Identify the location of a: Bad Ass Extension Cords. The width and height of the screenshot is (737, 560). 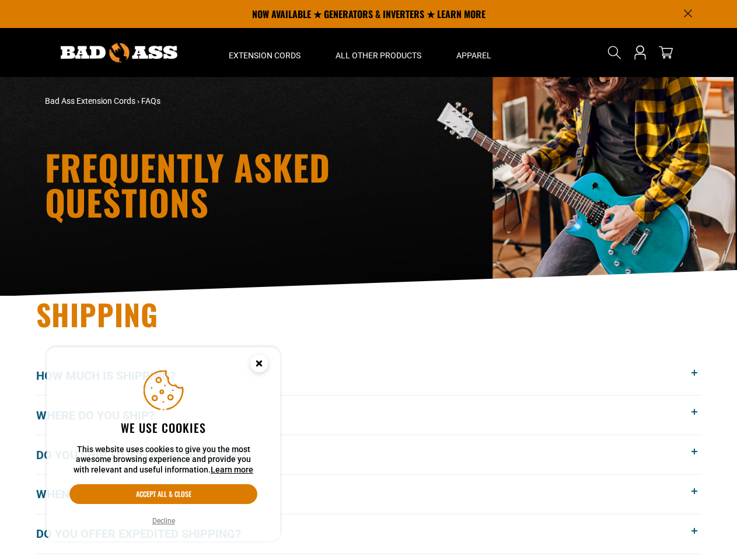
(90, 101).